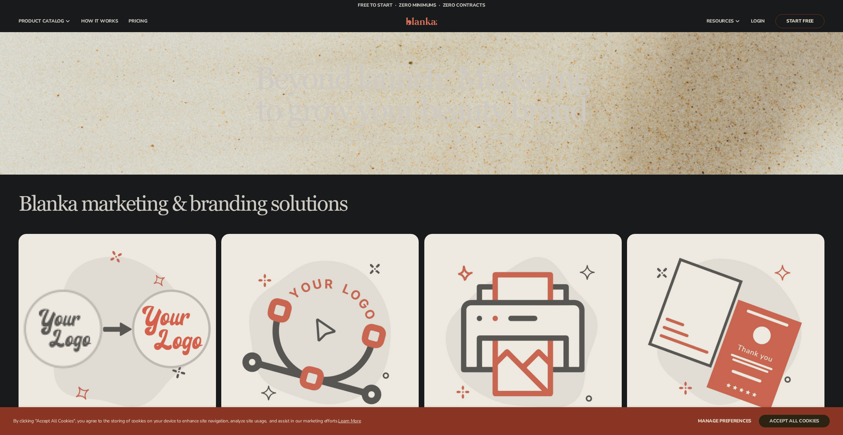  Describe the element at coordinates (725, 421) in the screenshot. I see `button: Manage preferences` at that location.